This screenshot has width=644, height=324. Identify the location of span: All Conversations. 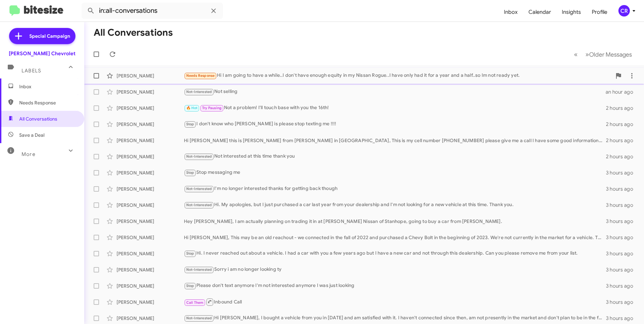
(38, 119).